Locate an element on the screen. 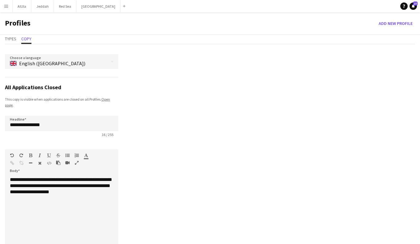  button: Insert video is located at coordinates (67, 163).